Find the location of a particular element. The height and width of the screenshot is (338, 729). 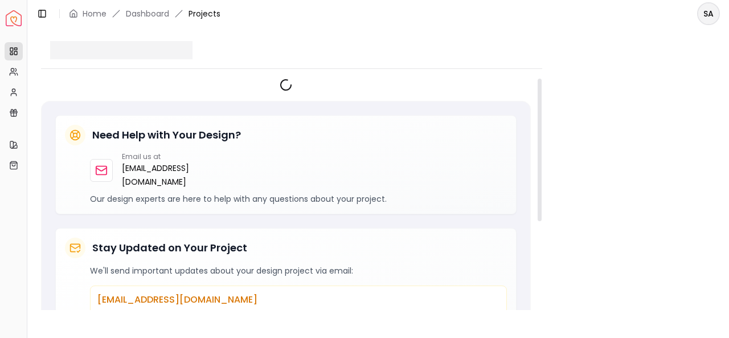

span: SA is located at coordinates (708, 14).